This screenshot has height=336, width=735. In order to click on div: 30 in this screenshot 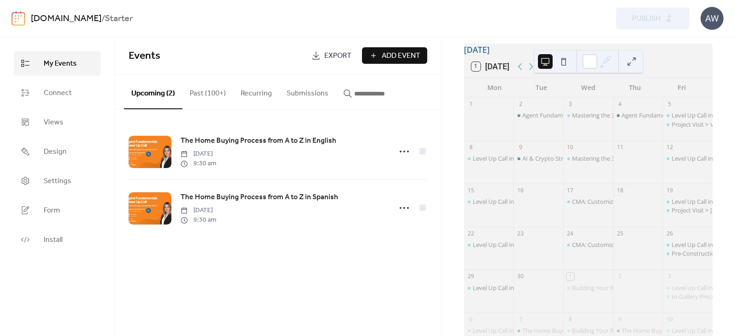, I will do `click(520, 276)`.